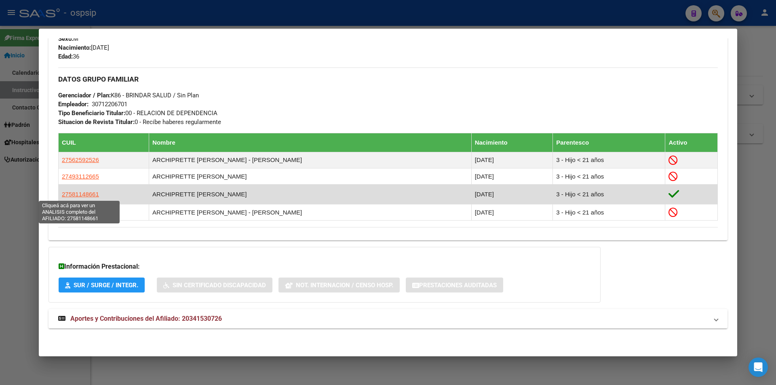 The image size is (776, 385). I want to click on th: Nombre, so click(310, 142).